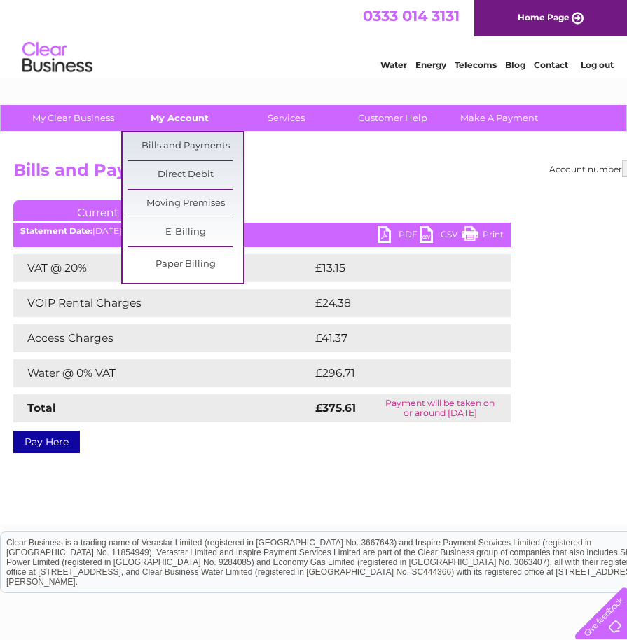  What do you see at coordinates (399, 236) in the screenshot?
I see `a: PDF` at bounding box center [399, 236].